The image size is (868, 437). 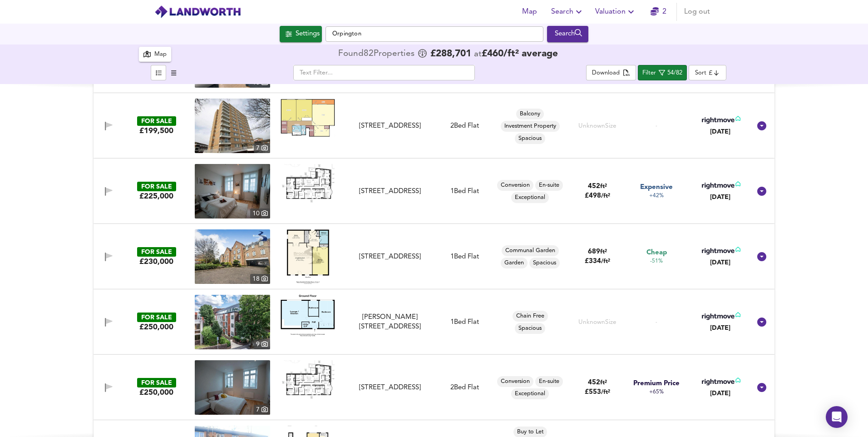 What do you see at coordinates (675, 73) in the screenshot?
I see `div: 54/82` at bounding box center [675, 73].